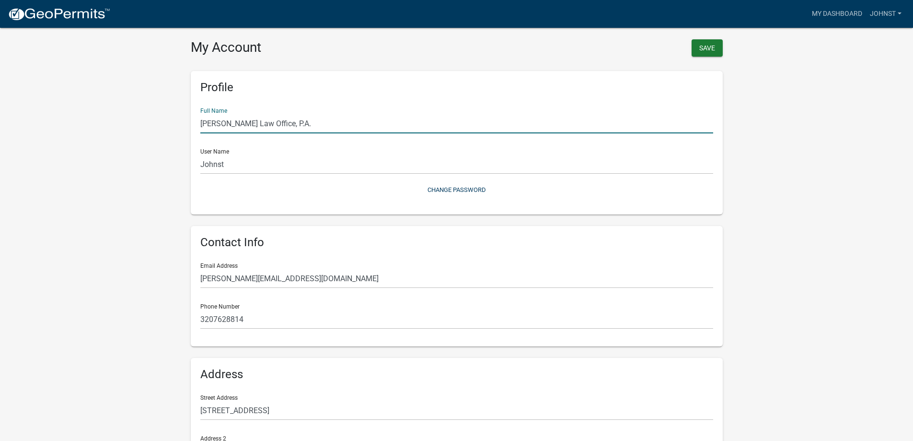 This screenshot has height=441, width=913. What do you see at coordinates (457, 242) in the screenshot?
I see `h6: Contact Info` at bounding box center [457, 242].